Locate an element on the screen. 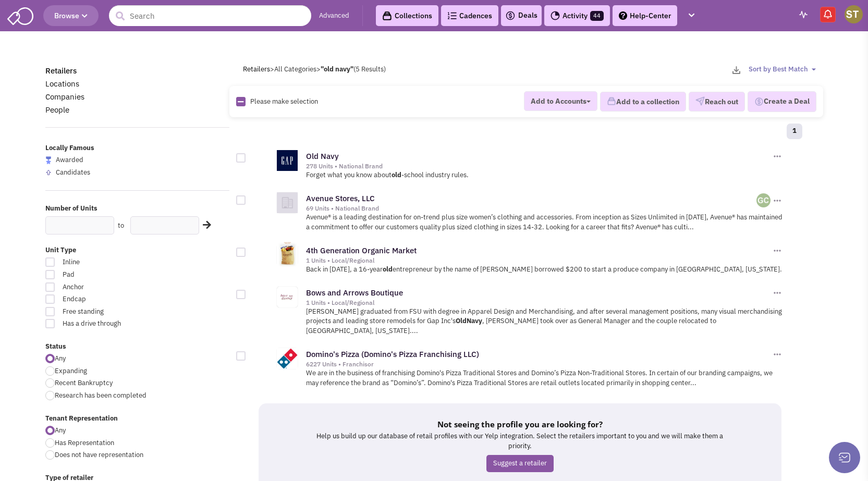 Image resolution: width=868 pixels, height=481 pixels. a: Companies is located at coordinates (65, 97).